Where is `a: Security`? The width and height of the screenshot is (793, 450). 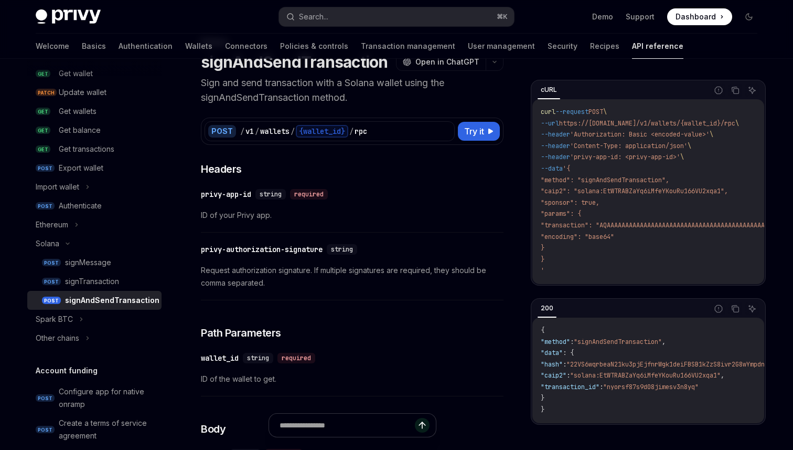 a: Security is located at coordinates (562, 46).